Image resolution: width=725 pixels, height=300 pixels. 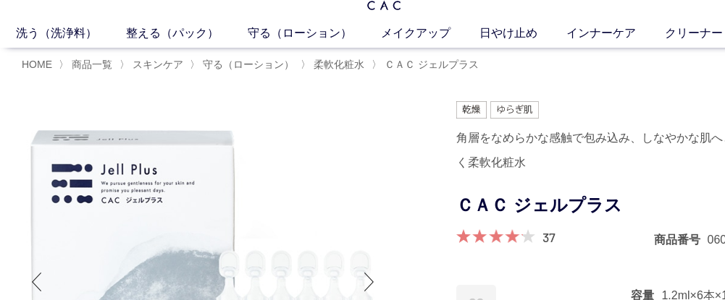 I want to click on a: 日やけ止め, so click(x=523, y=33).